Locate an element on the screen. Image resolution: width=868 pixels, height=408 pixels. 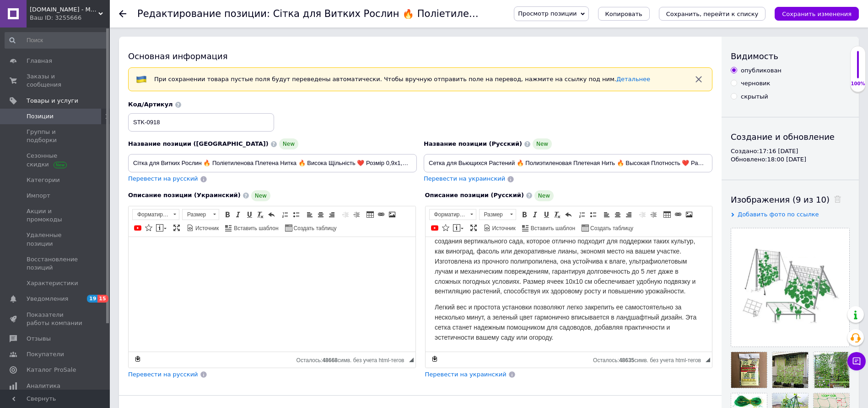
span: Уведомления is located at coordinates (47, 299).